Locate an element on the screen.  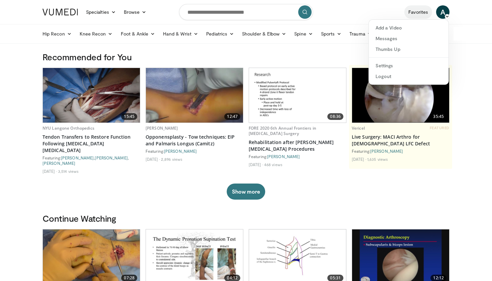
span: 35:45 is located at coordinates (438, 116).